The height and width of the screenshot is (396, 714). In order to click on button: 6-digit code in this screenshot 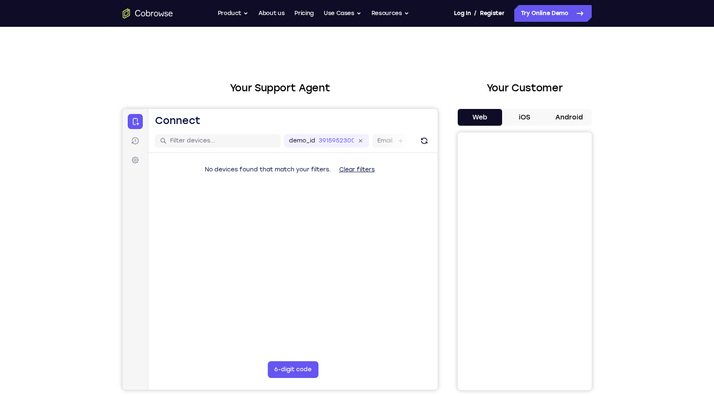, I will do `click(170, 260)`.